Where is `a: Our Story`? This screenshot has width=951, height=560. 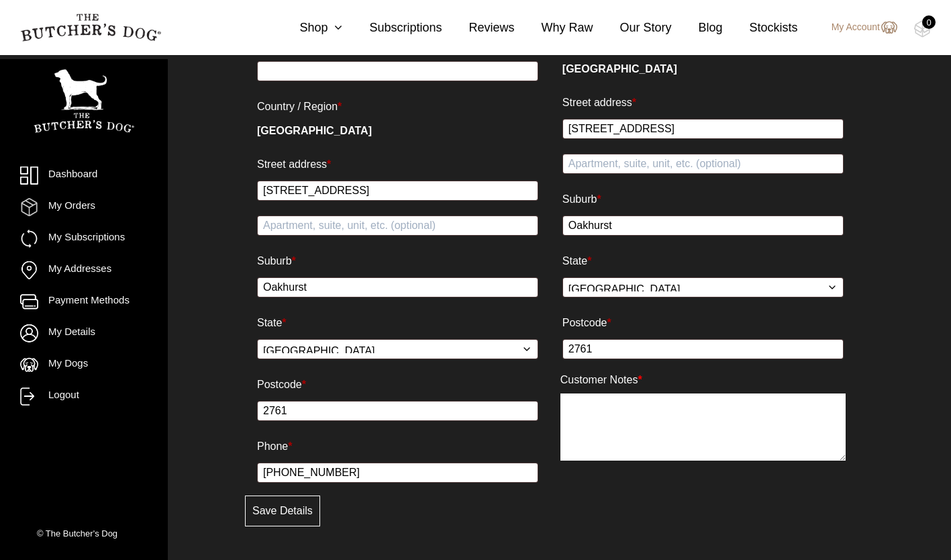
a: Our Story is located at coordinates (632, 27).